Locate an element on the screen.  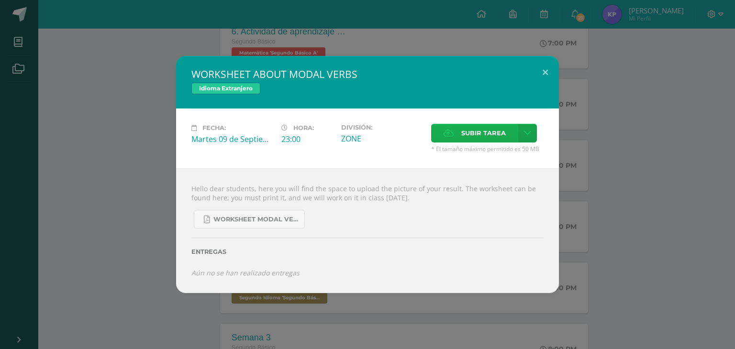
span: Subir tarea is located at coordinates (483, 133).